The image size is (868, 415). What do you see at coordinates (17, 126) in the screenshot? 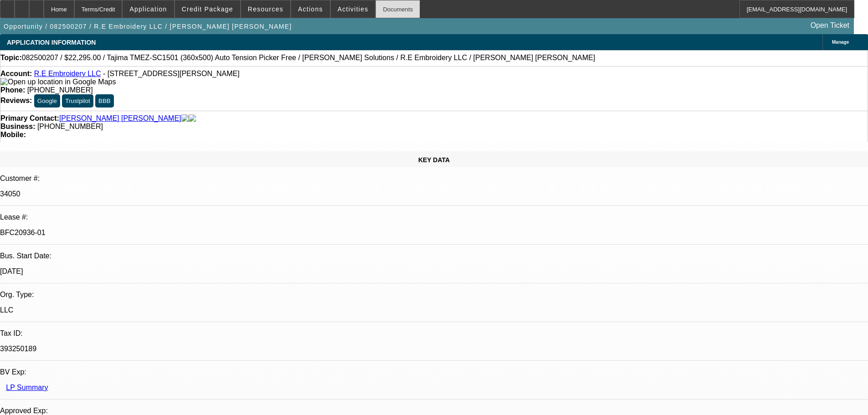
I see `strong: Business:` at bounding box center [17, 126].